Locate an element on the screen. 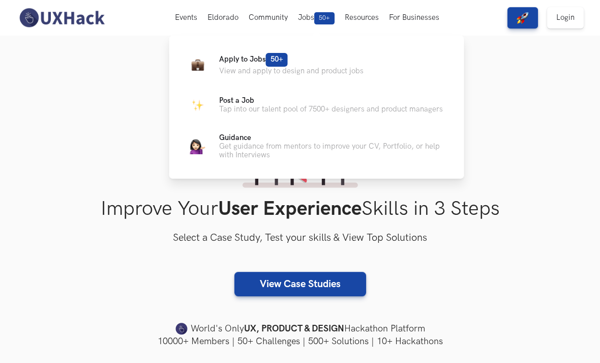 Image resolution: width=600 pixels, height=363 pixels. h1: Improve Your Skills in 3 Steps is located at coordinates (300, 209).